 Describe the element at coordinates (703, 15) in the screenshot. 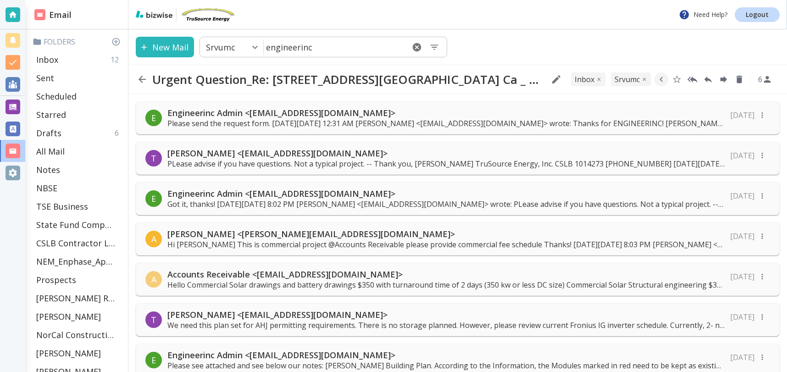

I see `p: Need Help?` at that location.